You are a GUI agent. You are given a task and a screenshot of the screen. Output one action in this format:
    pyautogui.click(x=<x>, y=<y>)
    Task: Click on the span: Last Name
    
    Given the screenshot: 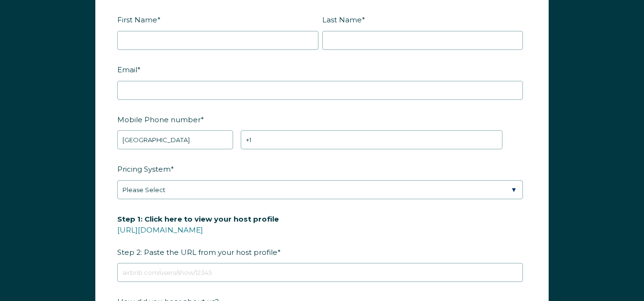 What is the action you would take?
    pyautogui.click(x=342, y=19)
    